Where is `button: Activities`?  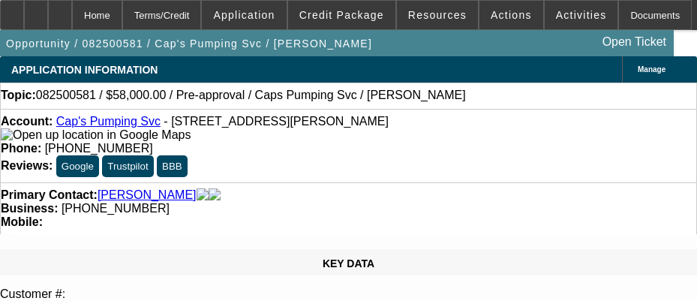 button: Activities is located at coordinates (581, 15).